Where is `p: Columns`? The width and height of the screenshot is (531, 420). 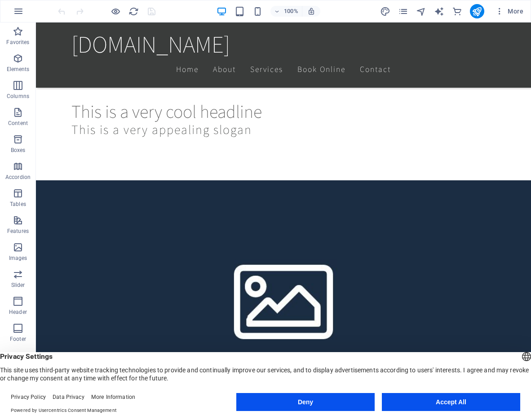 p: Columns is located at coordinates (18, 96).